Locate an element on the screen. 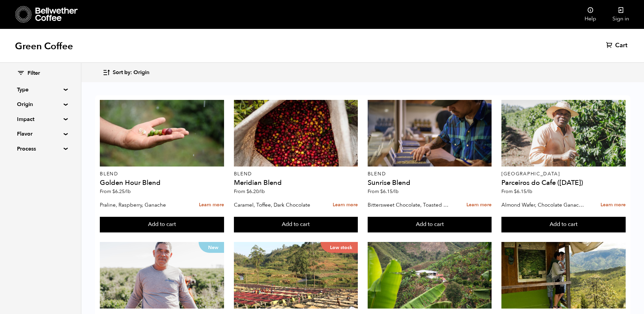  h1: Green Coffee is located at coordinates (44, 46).